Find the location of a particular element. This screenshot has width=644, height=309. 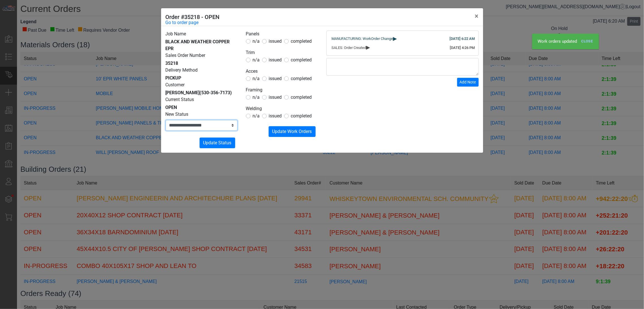

legend: Welding is located at coordinates (282, 109).